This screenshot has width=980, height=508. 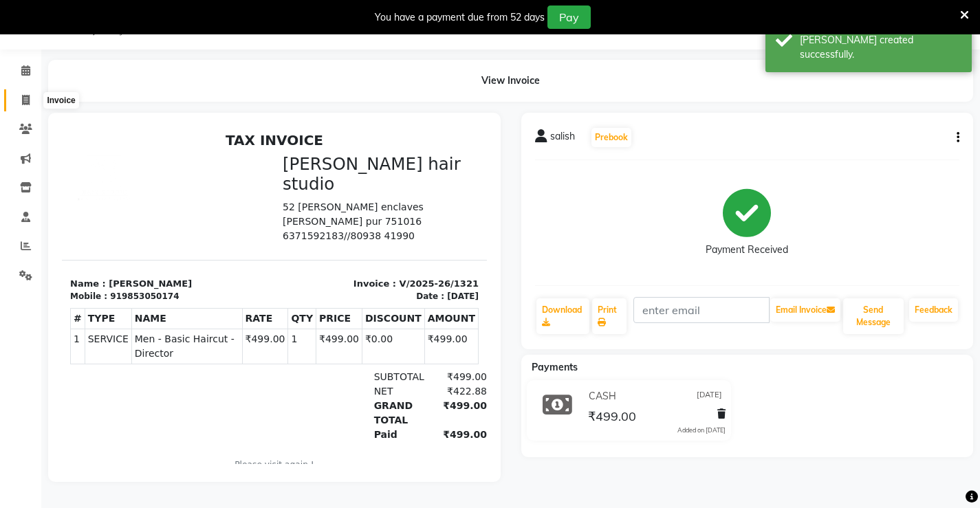 I want to click on div: Payment Received, so click(x=747, y=250).